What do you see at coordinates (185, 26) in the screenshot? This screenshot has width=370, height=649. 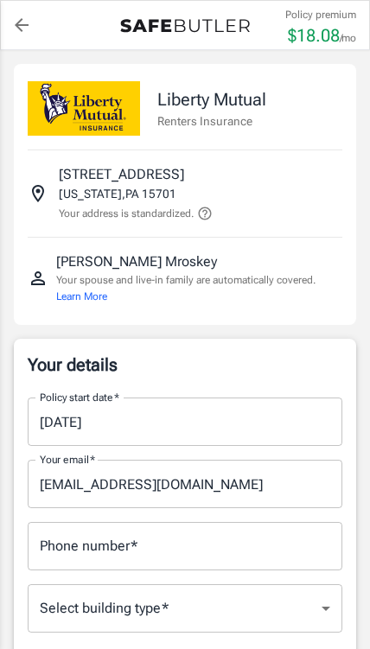 I see `img: Back to quotes` at bounding box center [185, 26].